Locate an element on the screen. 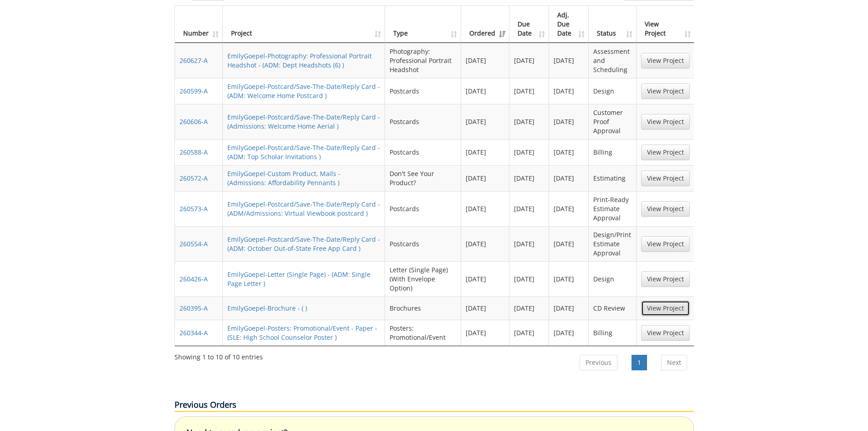 This screenshot has height=431, width=868. a: EmilyGoepel-Postcard/Save-The-Date/Reply Card - (ADM/Admissions: Virtual Viewbook postcard ) is located at coordinates (304, 208).